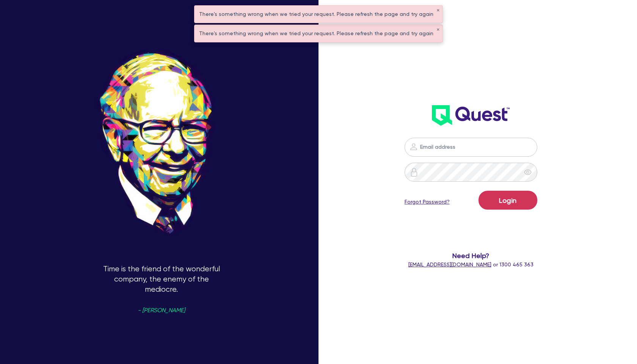 The height and width of the screenshot is (364, 637). What do you see at coordinates (471, 256) in the screenshot?
I see `span: Need Help?` at bounding box center [471, 256].